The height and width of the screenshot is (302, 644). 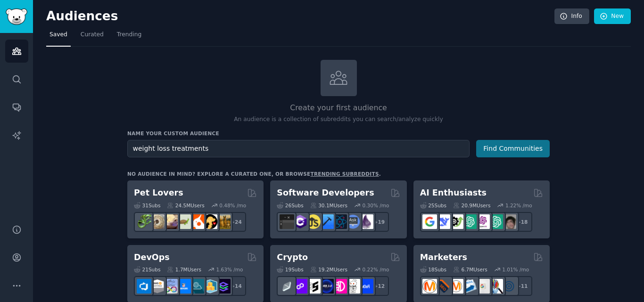 I want to click on h2: Create your first audience, so click(x=338, y=108).